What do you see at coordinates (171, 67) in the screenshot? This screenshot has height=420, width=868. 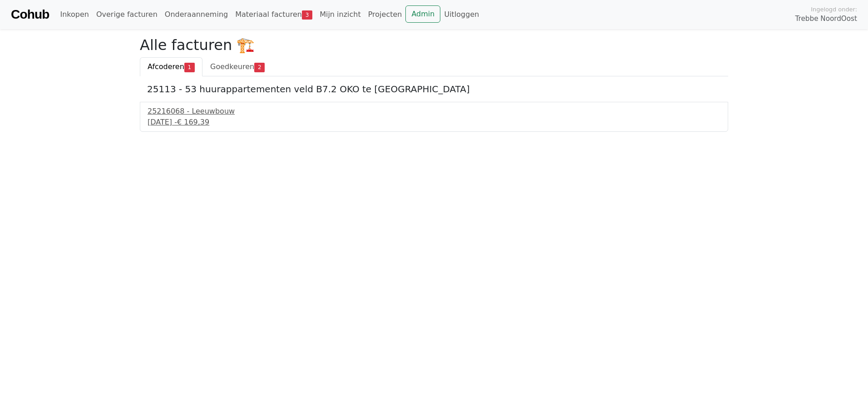 I see `a: Afcoderen1` at bounding box center [171, 67].